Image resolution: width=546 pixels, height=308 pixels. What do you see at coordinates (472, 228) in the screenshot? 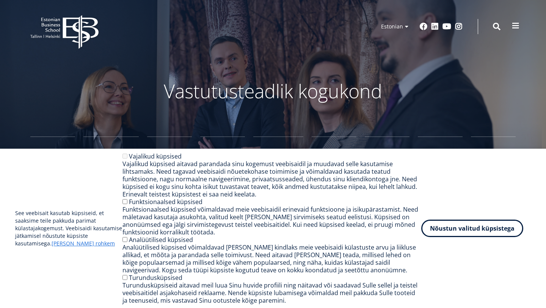
I see `button: Nõustun valitud küpsistega` at bounding box center [472, 228].